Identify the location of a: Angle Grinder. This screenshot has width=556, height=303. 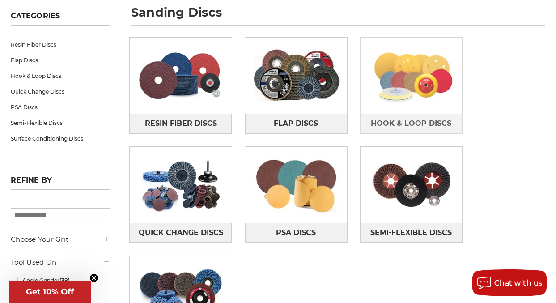
(60, 280).